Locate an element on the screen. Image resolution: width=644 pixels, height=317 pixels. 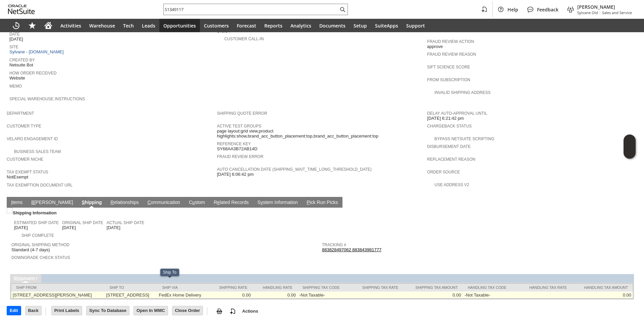
a: Support is located at coordinates (416, 25).